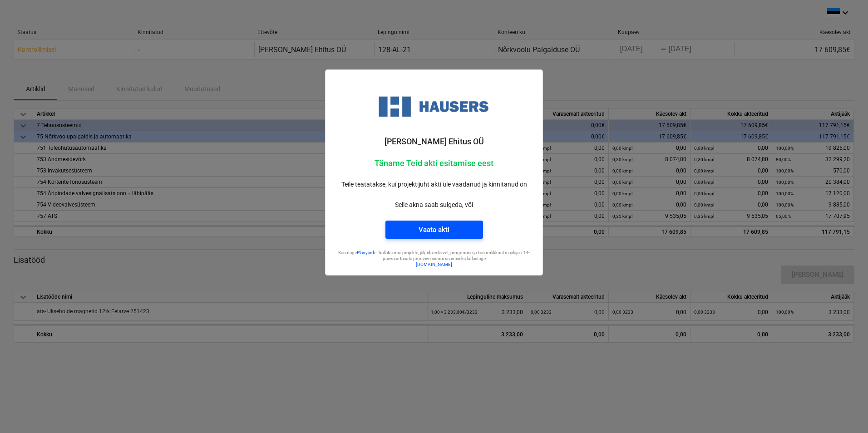  What do you see at coordinates (434, 205) in the screenshot?
I see `p: Selle akna saab sulgeda, või` at bounding box center [434, 205].